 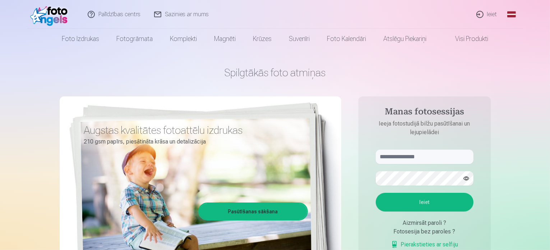 What do you see at coordinates (299, 39) in the screenshot?
I see `a: Suvenīri` at bounding box center [299, 39].